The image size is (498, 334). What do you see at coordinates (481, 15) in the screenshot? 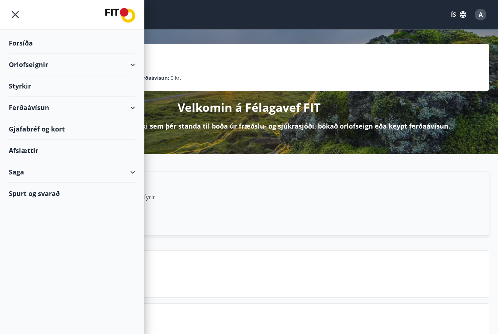
I see `button: A` at bounding box center [481, 15].